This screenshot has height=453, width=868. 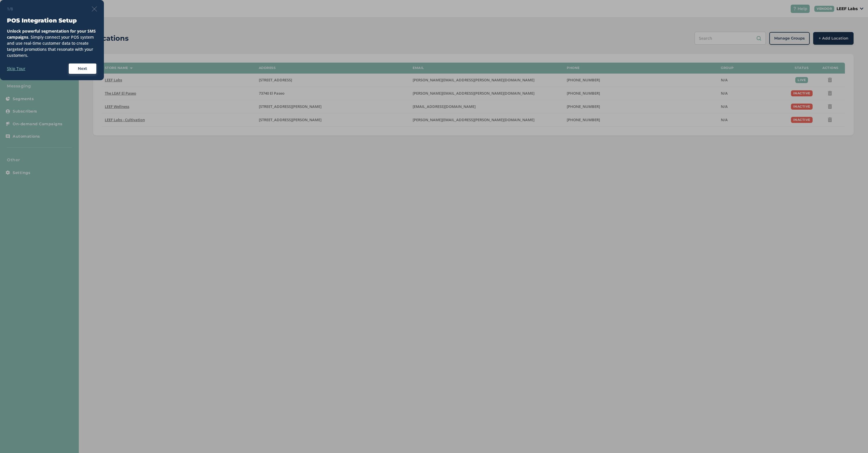 I want to click on strong: Unlock powerful segmentation for your SMS campaigns, so click(x=52, y=34).